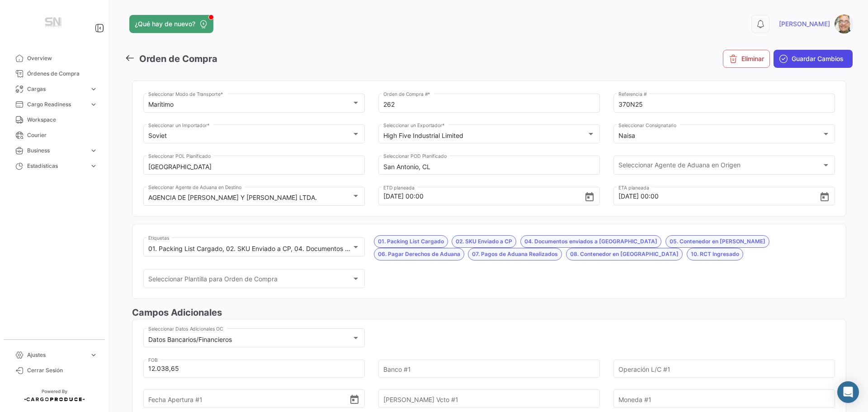 The width and height of the screenshot is (868, 412). I want to click on span: Cerrar Sesión, so click(63, 371).